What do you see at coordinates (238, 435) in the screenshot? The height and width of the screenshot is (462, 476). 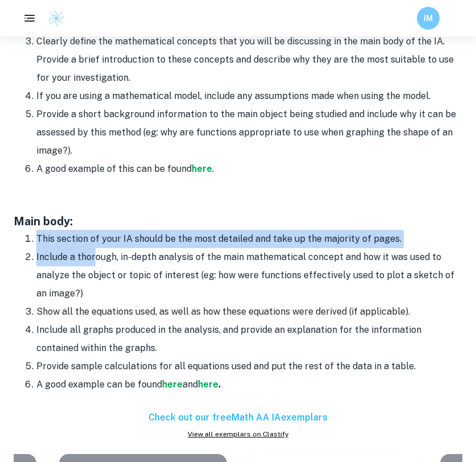 I see `a: View all exemplars on Clastify` at bounding box center [238, 435].